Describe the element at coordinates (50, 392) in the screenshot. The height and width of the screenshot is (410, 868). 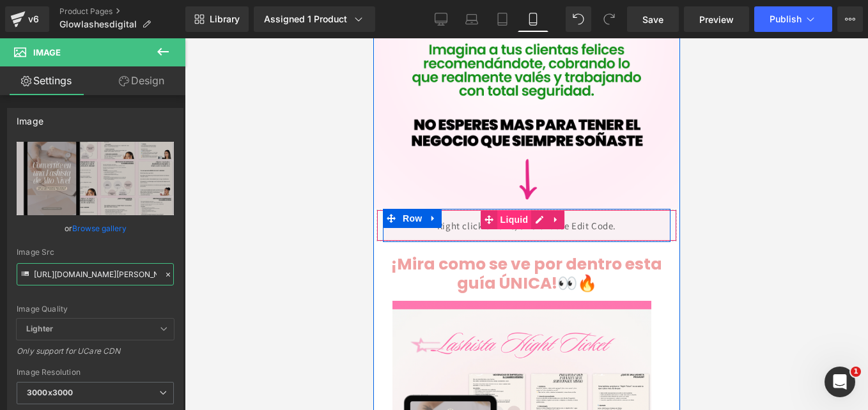
I see `b: 3000x3000` at that location.